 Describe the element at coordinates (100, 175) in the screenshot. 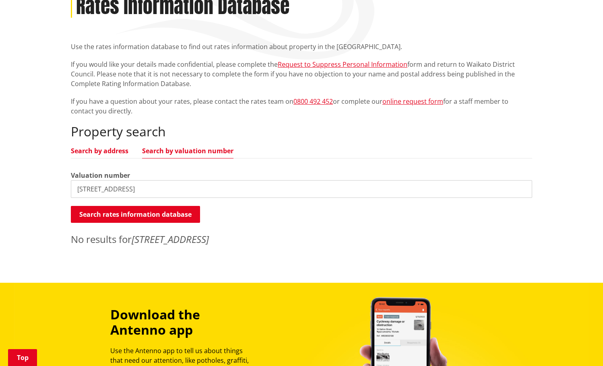

I see `label: Valuation number` at that location.